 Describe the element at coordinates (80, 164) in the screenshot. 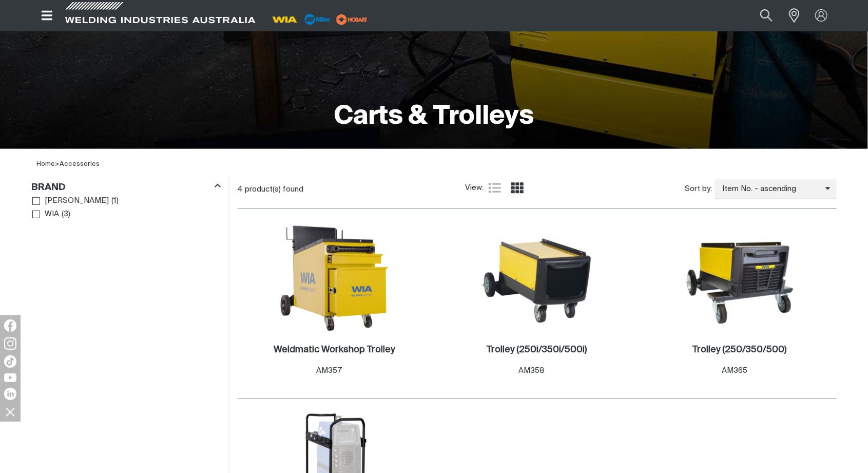

I see `a: Accessories` at that location.